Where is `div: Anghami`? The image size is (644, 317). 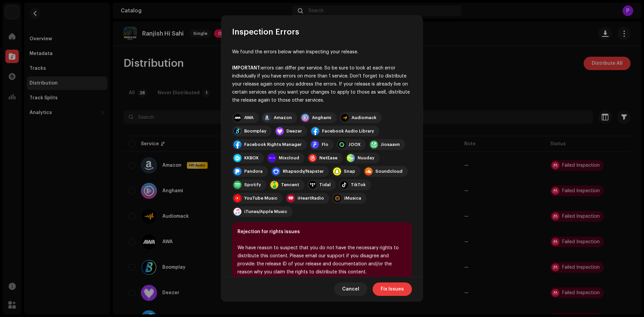
div: Anghami is located at coordinates (322, 118).